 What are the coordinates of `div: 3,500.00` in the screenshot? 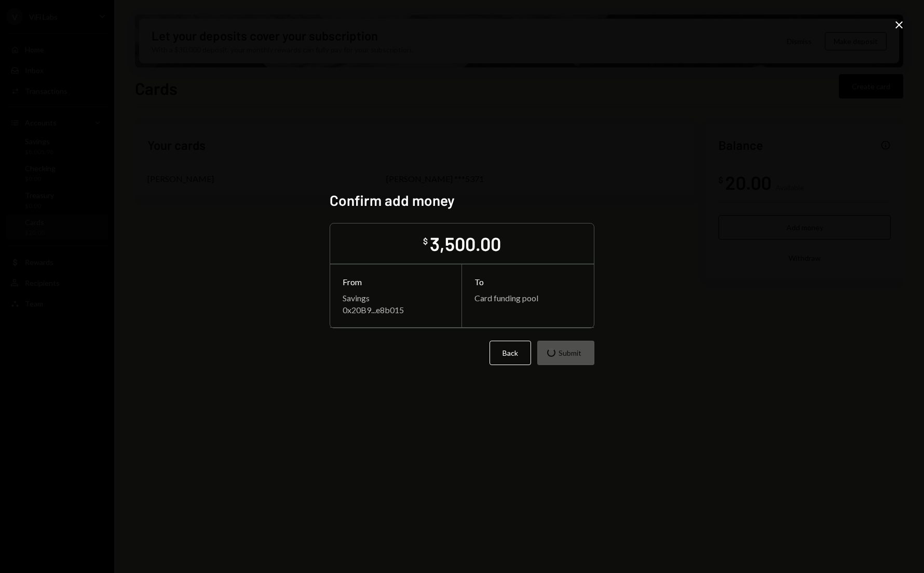 It's located at (465, 244).